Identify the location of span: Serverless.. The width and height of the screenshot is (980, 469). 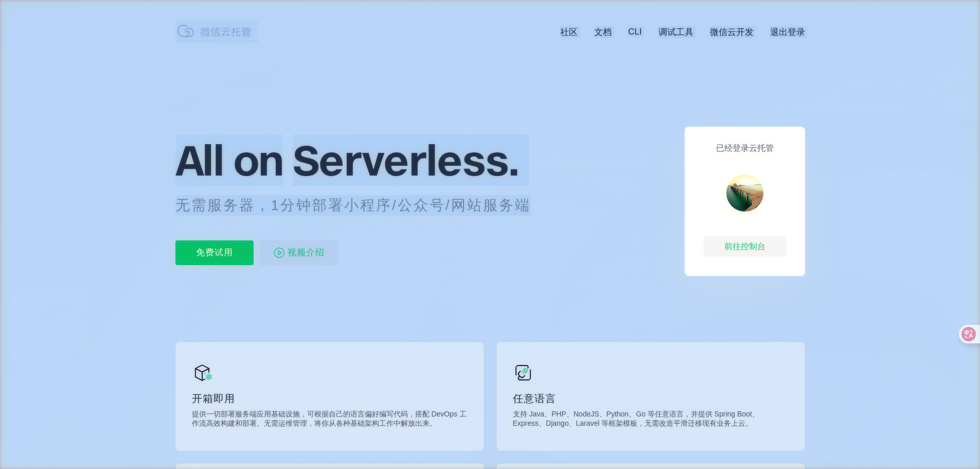
(405, 160).